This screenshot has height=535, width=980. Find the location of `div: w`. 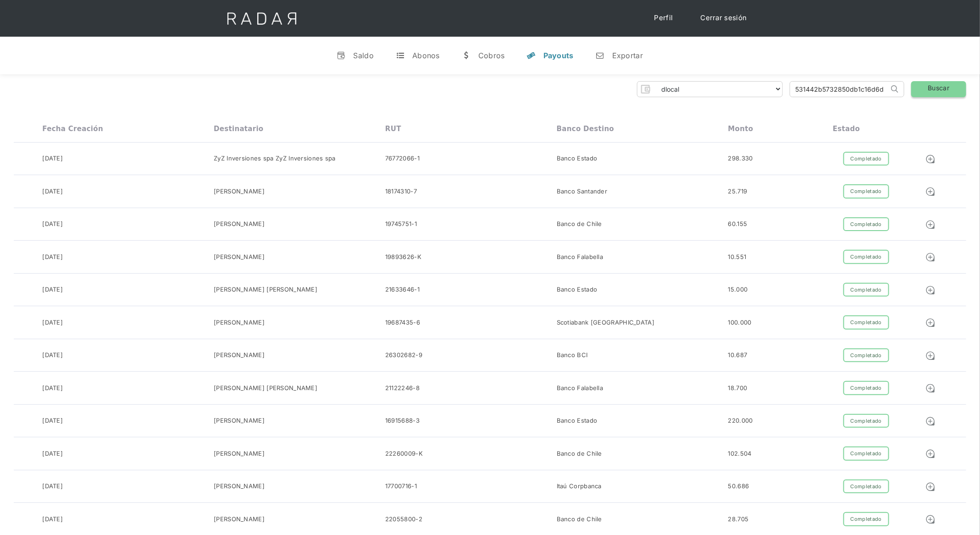

div: w is located at coordinates (466, 55).